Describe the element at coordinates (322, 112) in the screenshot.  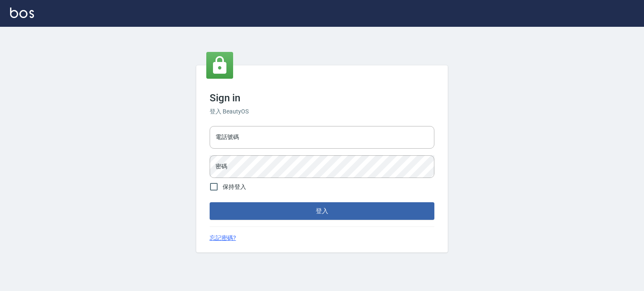
I see `h6: 登入 BeautyOS` at that location.